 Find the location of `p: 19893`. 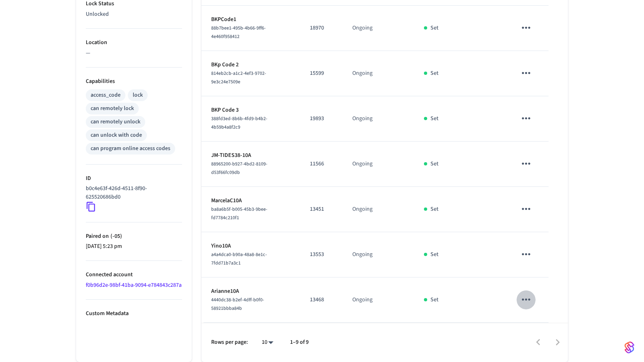

p: 19893 is located at coordinates (321, 119).